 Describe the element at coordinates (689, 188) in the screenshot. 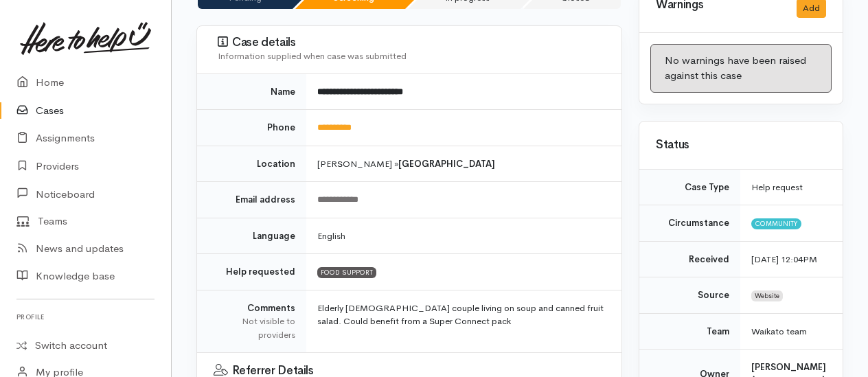

I see `td: Case Type` at that location.